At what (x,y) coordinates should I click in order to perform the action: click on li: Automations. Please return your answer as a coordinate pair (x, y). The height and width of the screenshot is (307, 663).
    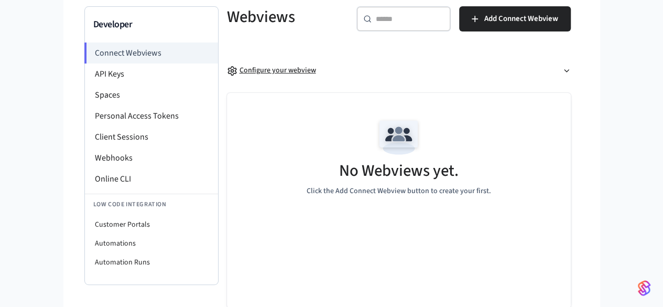
    Looking at the image, I should click on (151, 243).